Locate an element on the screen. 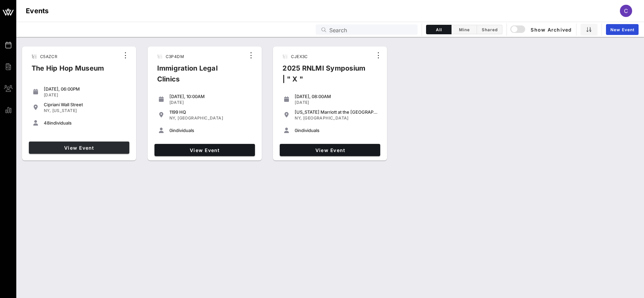 The image size is (644, 298). a: New Event is located at coordinates (622, 30).